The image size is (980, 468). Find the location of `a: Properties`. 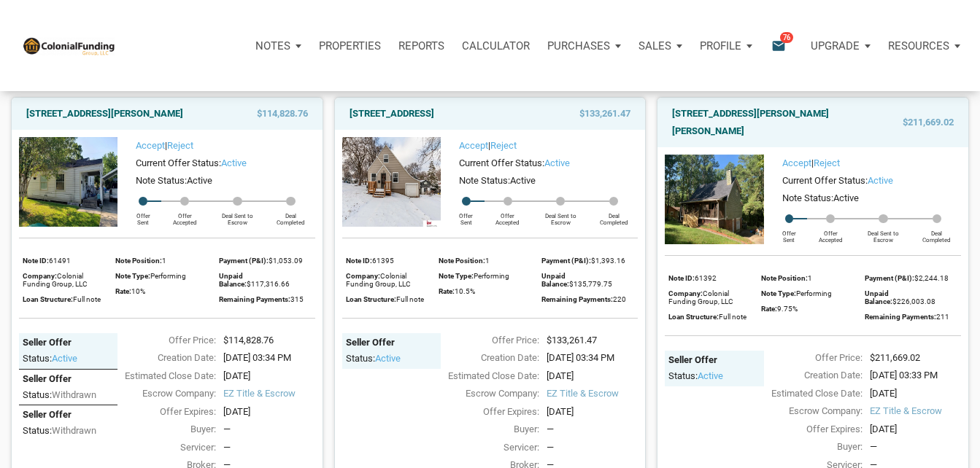

a: Properties is located at coordinates (350, 46).